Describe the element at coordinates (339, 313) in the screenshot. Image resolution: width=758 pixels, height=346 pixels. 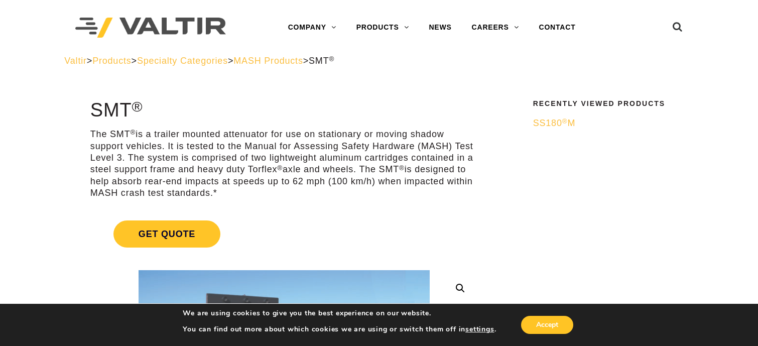
I see `p: We are using cookies to give you the best experience on our website.` at that location.